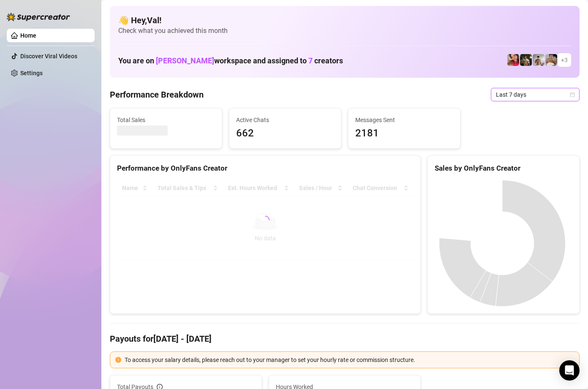 Image resolution: width=588 pixels, height=389 pixels. What do you see at coordinates (266, 220) in the screenshot?
I see `span: loading` at bounding box center [266, 220].